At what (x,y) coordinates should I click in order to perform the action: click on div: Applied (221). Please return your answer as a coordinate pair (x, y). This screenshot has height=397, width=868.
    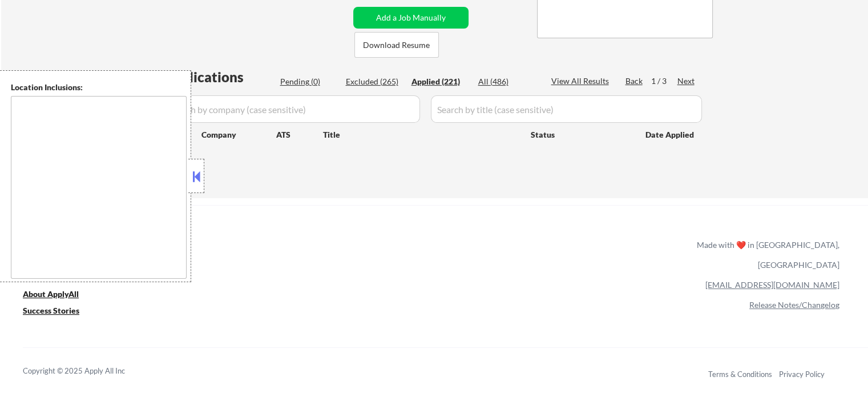
    Looking at the image, I should click on (440, 82).